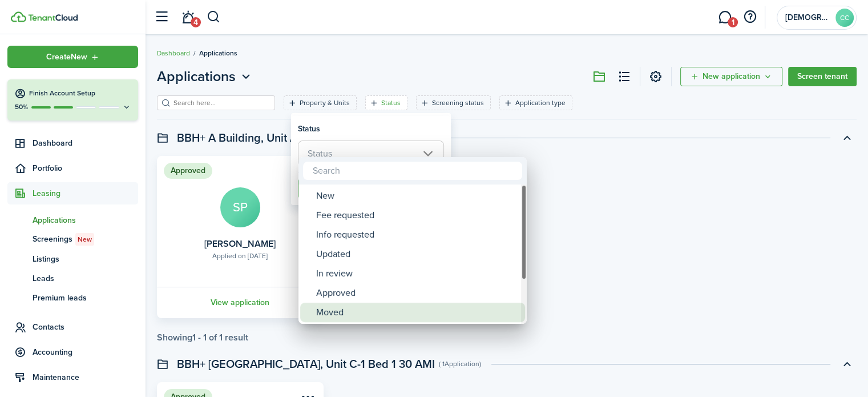 The width and height of the screenshot is (868, 397). Describe the element at coordinates (417, 196) in the screenshot. I see `div: New` at that location.